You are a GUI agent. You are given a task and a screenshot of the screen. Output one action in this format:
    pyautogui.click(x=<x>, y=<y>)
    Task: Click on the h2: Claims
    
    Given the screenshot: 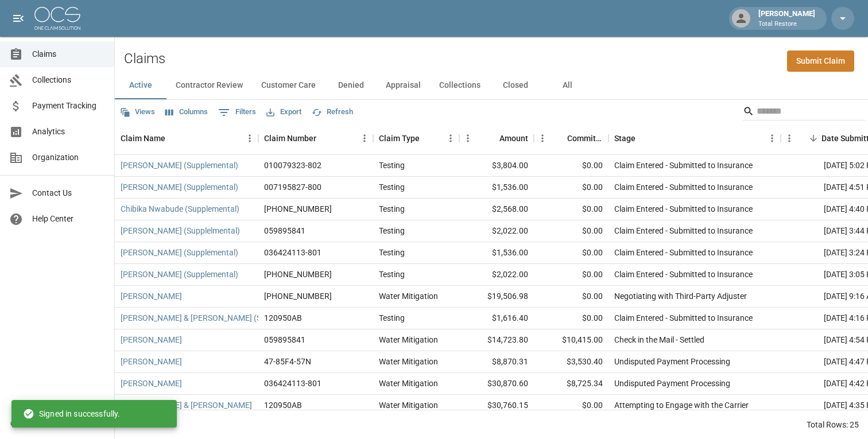 What is the action you would take?
    pyautogui.click(x=144, y=58)
    